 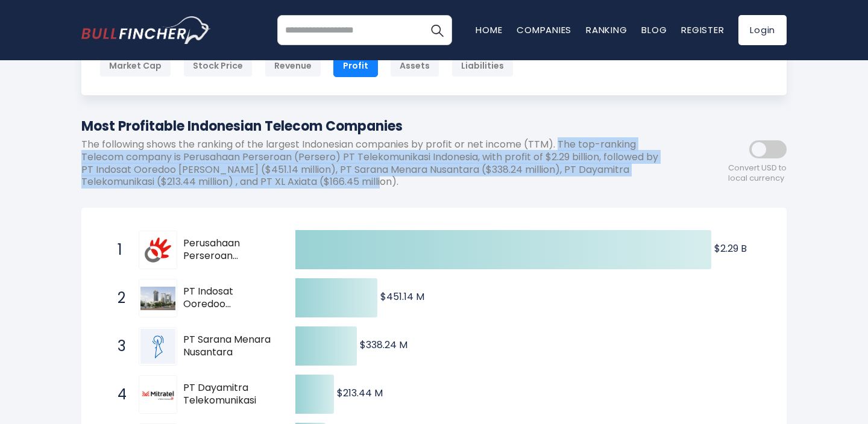 I want to click on img: PT Sarana Menara Nusantara, so click(x=158, y=346).